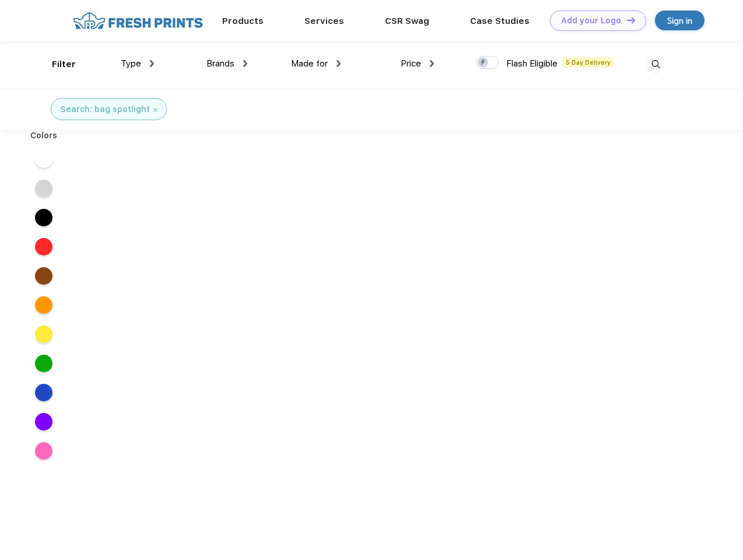 The image size is (743, 560). Describe the element at coordinates (532, 64) in the screenshot. I see `span: Flash Eligible` at that location.